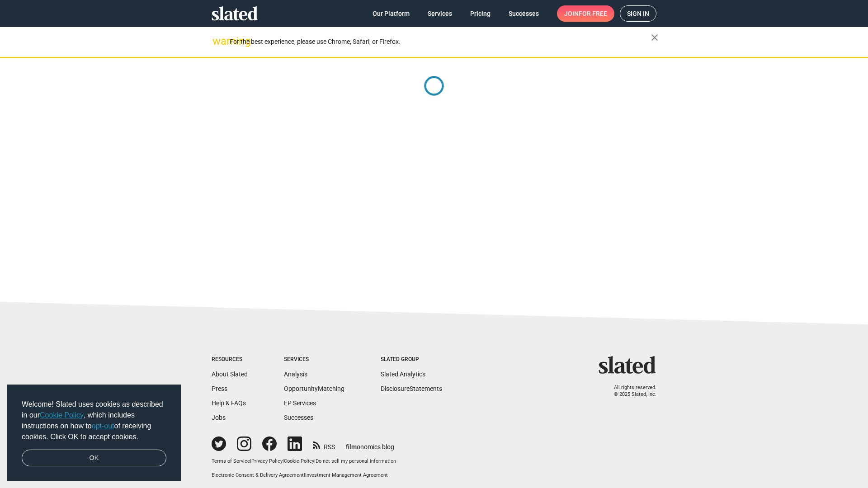  What do you see at coordinates (324, 444) in the screenshot?
I see `a: RSS` at bounding box center [324, 444].